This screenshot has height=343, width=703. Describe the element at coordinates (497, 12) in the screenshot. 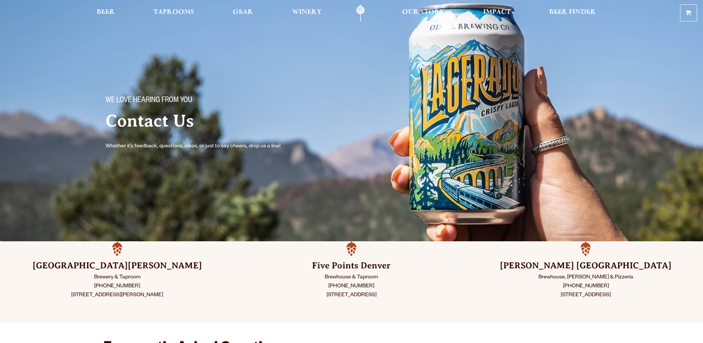

I see `span: Impact` at that location.